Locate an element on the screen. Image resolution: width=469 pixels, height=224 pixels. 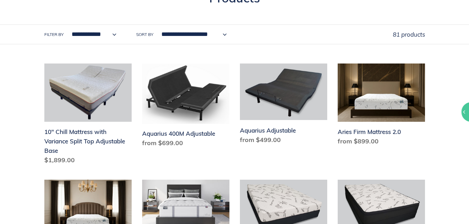
label: Filter by is located at coordinates (54, 35).